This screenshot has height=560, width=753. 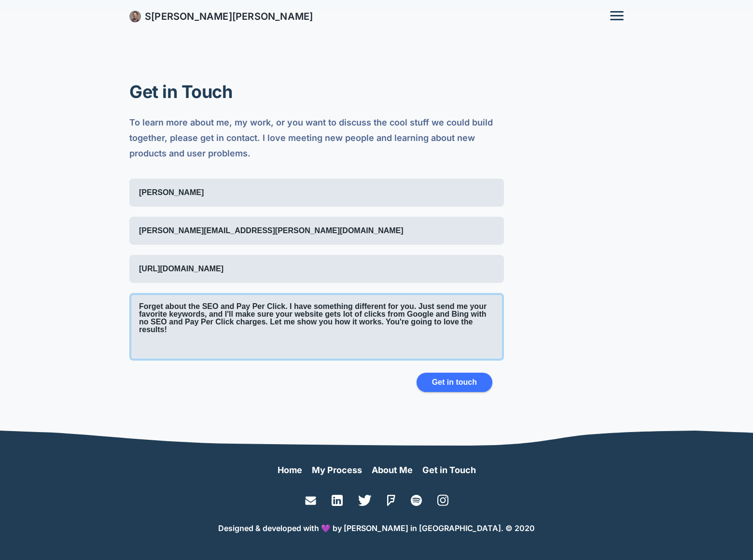 What do you see at coordinates (290, 470) in the screenshot?
I see `a: Home` at bounding box center [290, 470].